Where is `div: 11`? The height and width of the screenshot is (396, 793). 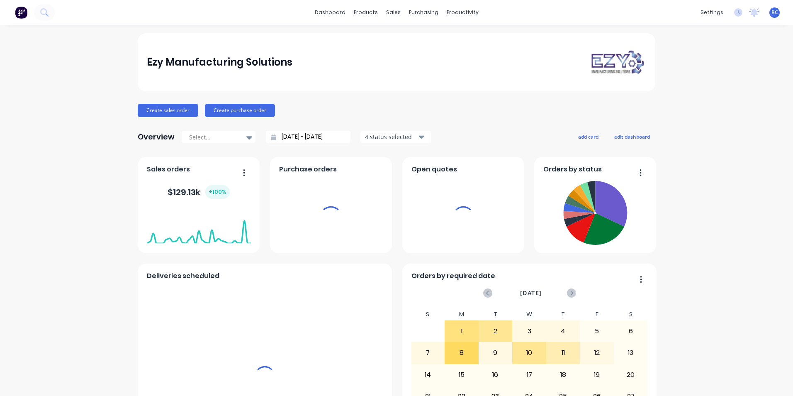
div: 11 is located at coordinates (563, 352).